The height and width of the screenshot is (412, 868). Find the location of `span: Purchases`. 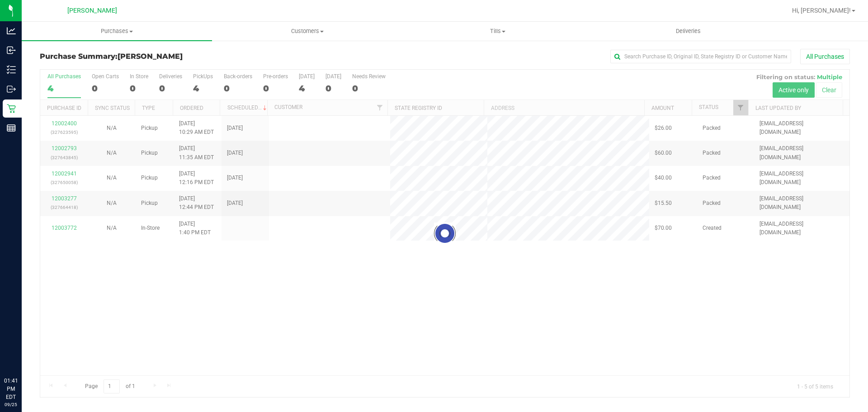

span: Purchases is located at coordinates (117, 31).